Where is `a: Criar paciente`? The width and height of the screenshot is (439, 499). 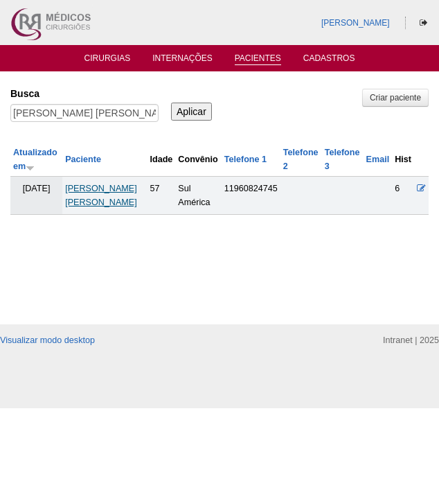 a: Criar paciente is located at coordinates (395, 98).